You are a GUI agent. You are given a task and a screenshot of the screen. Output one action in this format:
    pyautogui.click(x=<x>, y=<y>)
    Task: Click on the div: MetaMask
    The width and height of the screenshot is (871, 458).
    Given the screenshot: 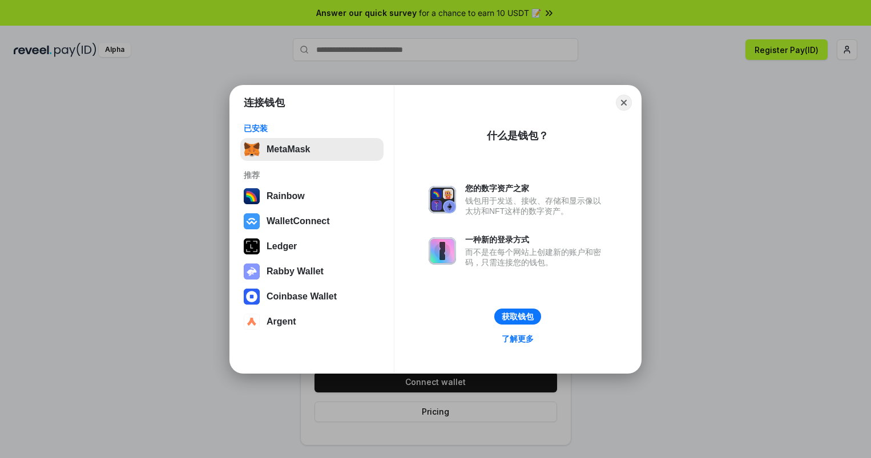 What is the action you would take?
    pyautogui.click(x=288, y=150)
    